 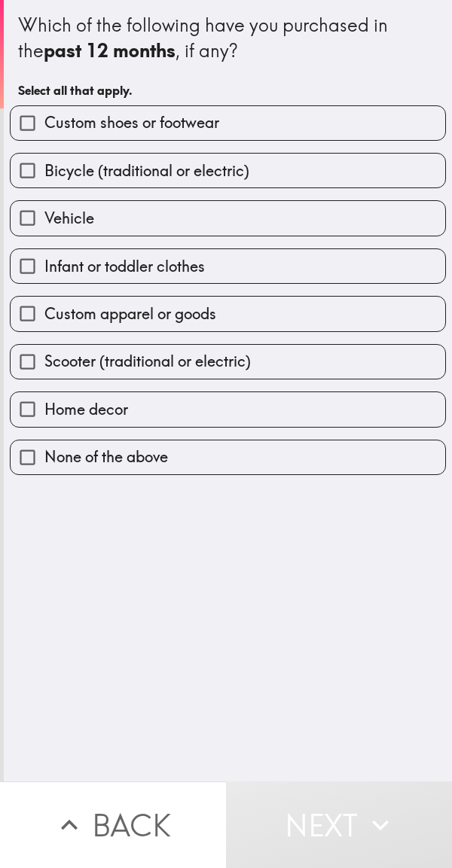 What do you see at coordinates (227, 266) in the screenshot?
I see `button: Infant or toddler clothes` at bounding box center [227, 266].